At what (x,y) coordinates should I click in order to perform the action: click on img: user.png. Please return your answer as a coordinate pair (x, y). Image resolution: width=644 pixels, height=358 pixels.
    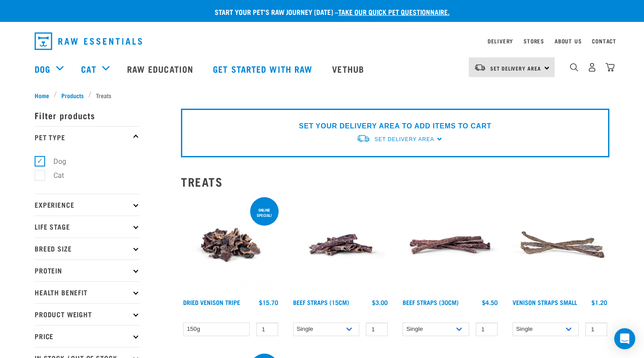
    Looking at the image, I should click on (592, 67).